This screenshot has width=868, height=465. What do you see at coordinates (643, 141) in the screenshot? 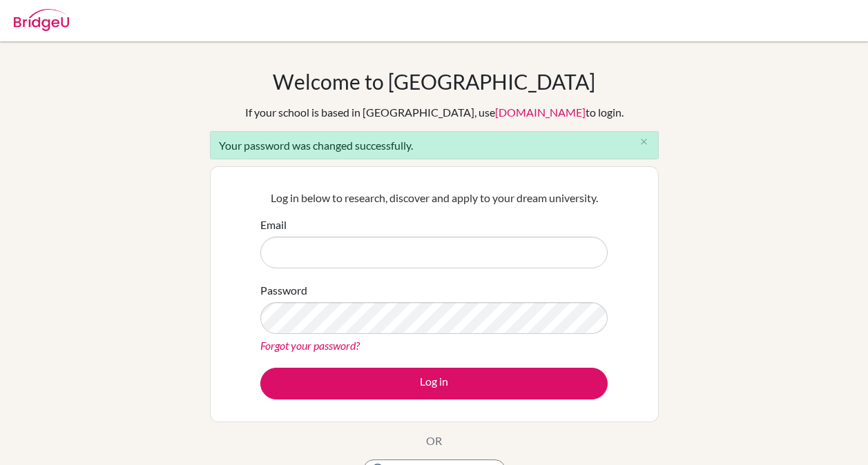
I see `i: close` at bounding box center [643, 141].